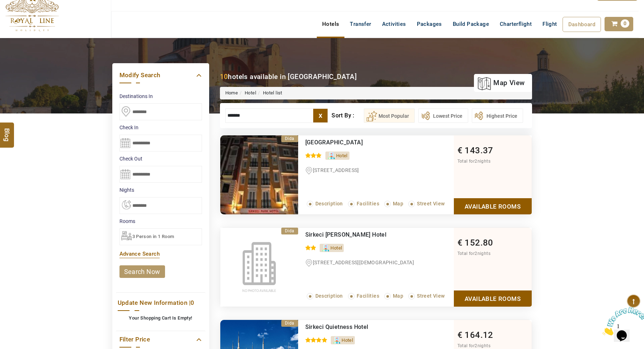 The width and height of the screenshot is (644, 349). Describe the element at coordinates (429, 24) in the screenshot. I see `a: Packages` at that location.